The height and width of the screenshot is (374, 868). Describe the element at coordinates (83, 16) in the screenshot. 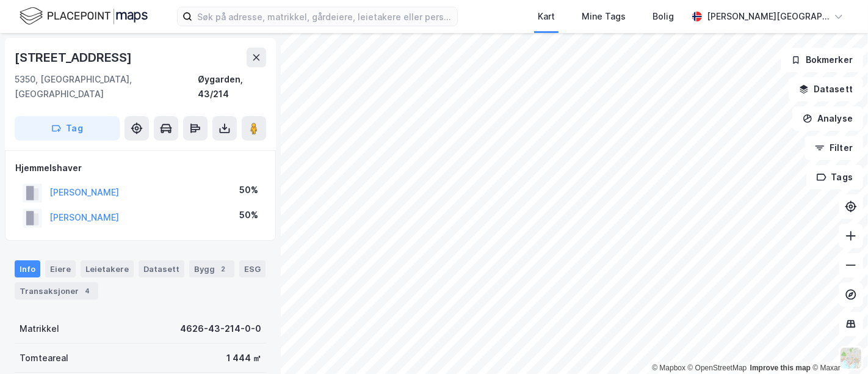

I see `img: logo.f888ab2527a4732fd821a326f86c7f29.svg` at that location.